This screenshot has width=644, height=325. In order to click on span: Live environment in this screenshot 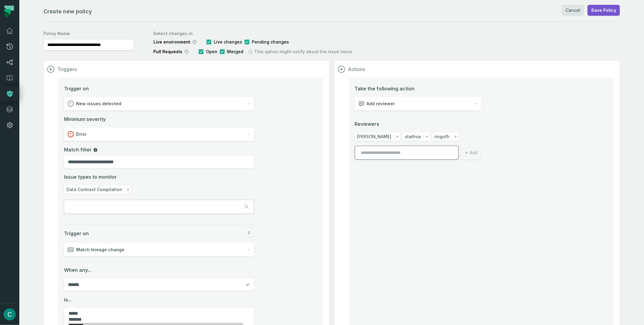, I will do `click(172, 42)`.